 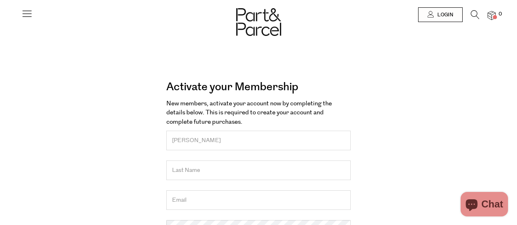 I want to click on a: Activate your Membership, so click(x=232, y=87).